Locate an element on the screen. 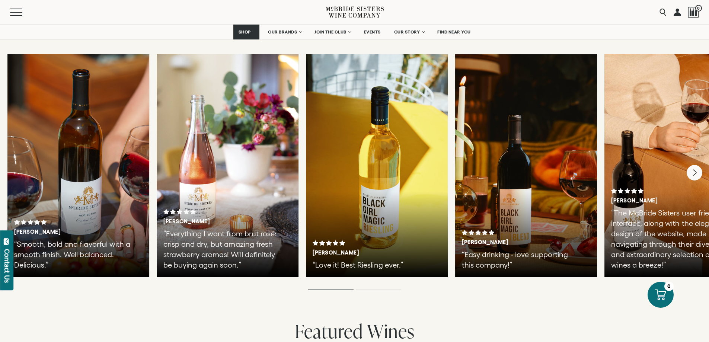  span: 0 is located at coordinates (699, 8).